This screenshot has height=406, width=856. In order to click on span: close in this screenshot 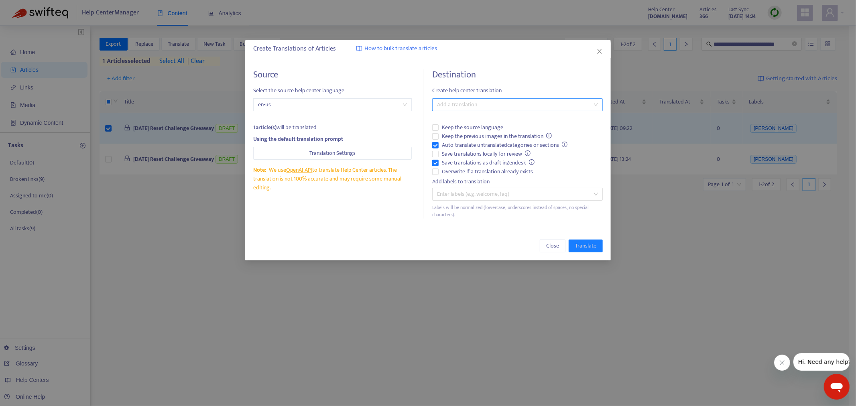, I will do `click(599, 51)`.